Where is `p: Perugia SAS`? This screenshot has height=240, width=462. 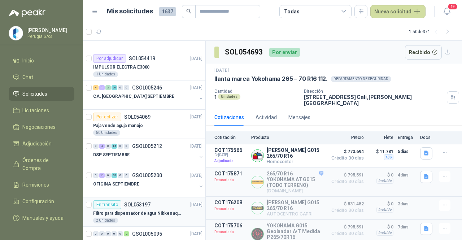
p: Perugia SAS is located at coordinates (50, 36).